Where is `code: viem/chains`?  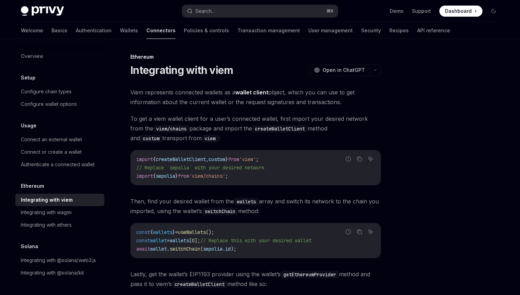
code: viem/chains is located at coordinates (171, 129).